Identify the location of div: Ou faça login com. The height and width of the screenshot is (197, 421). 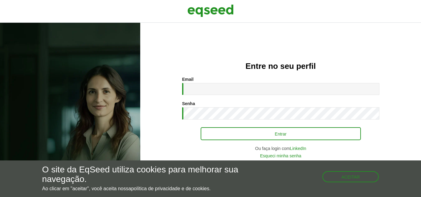
(281, 149).